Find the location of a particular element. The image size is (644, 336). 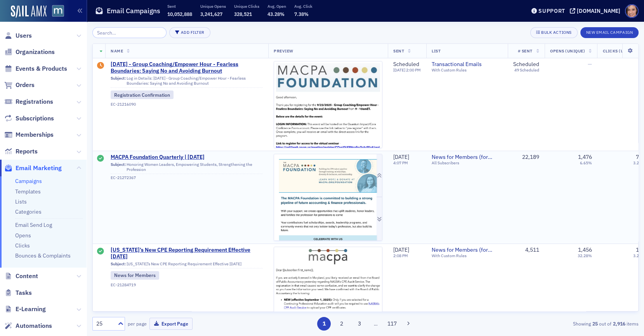

span: Orders is located at coordinates (25, 85).